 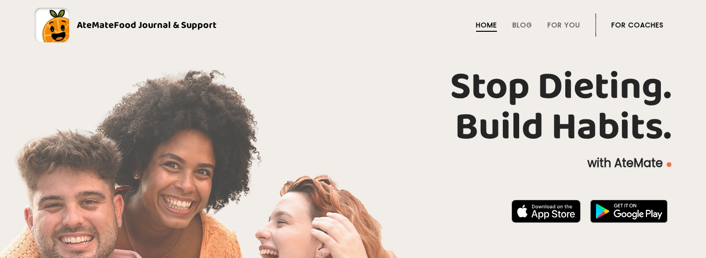 I want to click on p: with AteMate, so click(x=353, y=163).